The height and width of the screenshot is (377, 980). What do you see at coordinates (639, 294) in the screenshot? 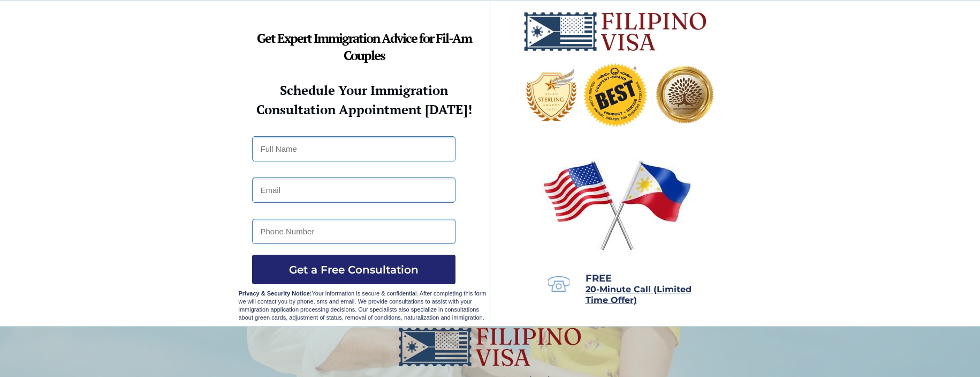
I see `a: 20-Minute Call (Limited Time Offer)` at bounding box center [639, 294].